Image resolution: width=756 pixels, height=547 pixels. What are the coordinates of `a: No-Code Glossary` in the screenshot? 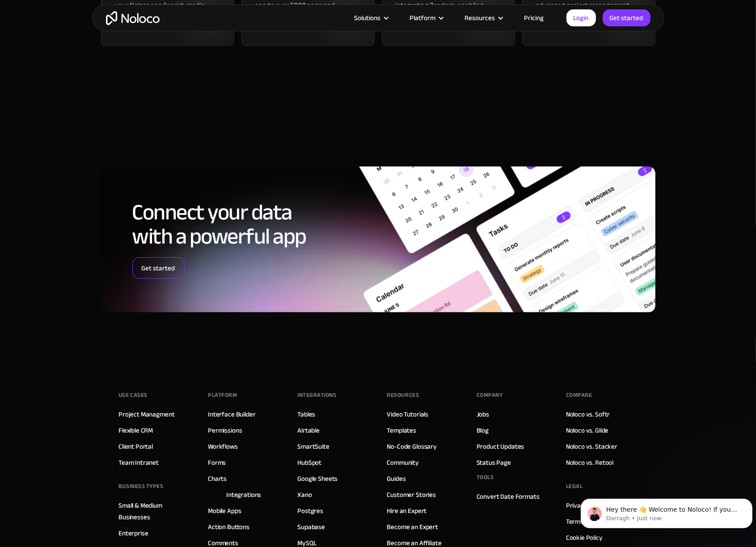 It's located at (413, 446).